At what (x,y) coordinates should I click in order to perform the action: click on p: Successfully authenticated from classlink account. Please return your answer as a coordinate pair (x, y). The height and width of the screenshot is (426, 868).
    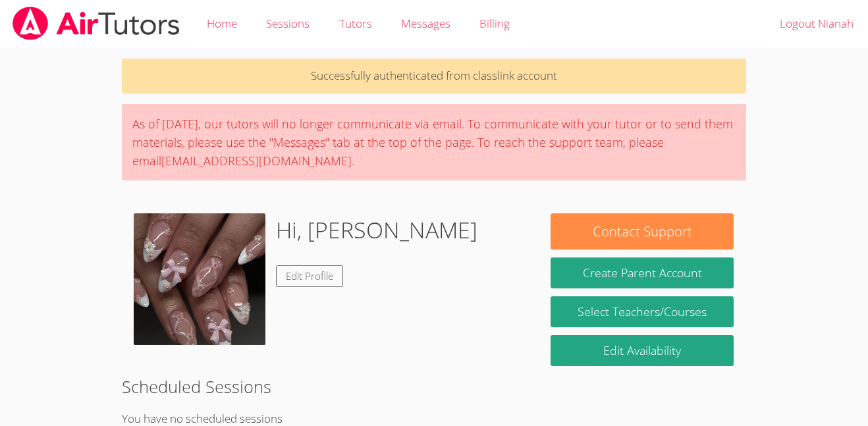
    Looking at the image, I should click on (434, 76).